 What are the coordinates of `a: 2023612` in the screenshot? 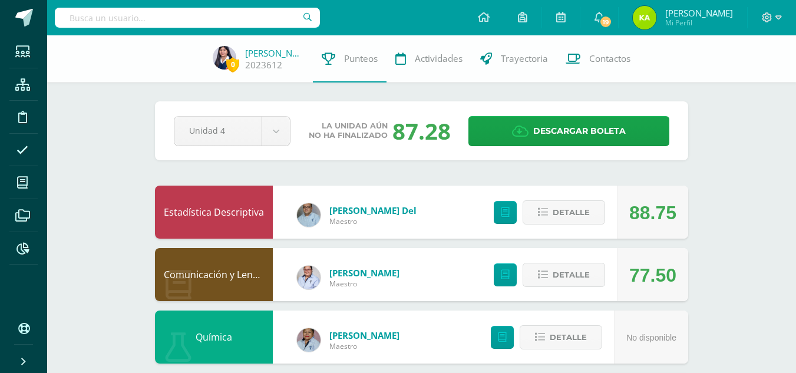 It's located at (263, 65).